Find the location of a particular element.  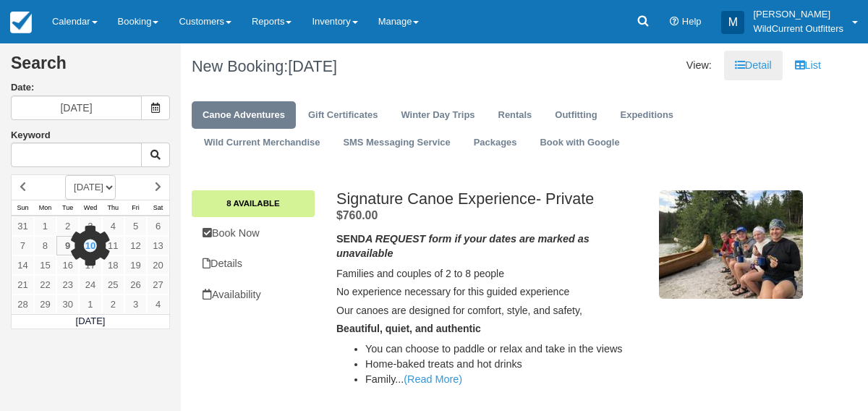

label: Date: is located at coordinates (90, 88).